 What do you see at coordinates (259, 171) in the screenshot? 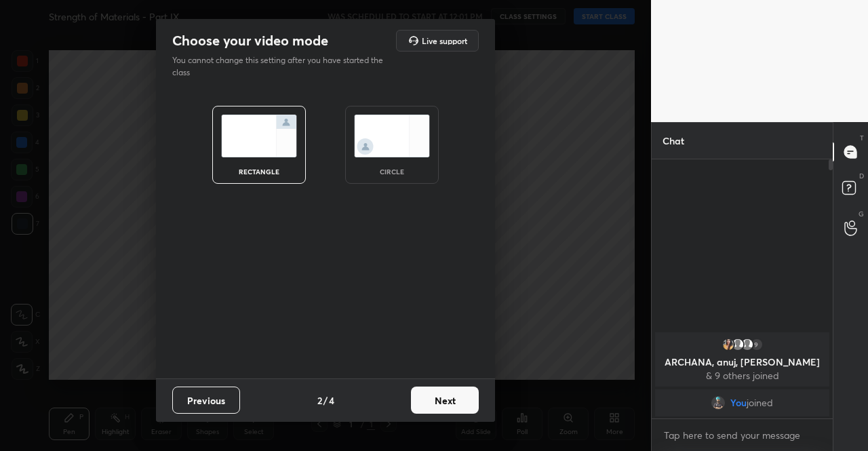
I see `div: rectangle` at bounding box center [259, 171].